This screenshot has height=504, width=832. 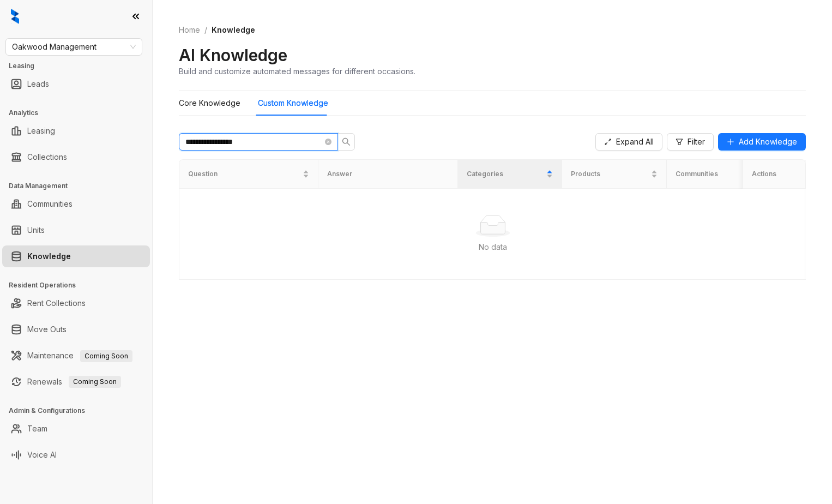 I want to click on a: RenewalsComing Soon, so click(x=74, y=381).